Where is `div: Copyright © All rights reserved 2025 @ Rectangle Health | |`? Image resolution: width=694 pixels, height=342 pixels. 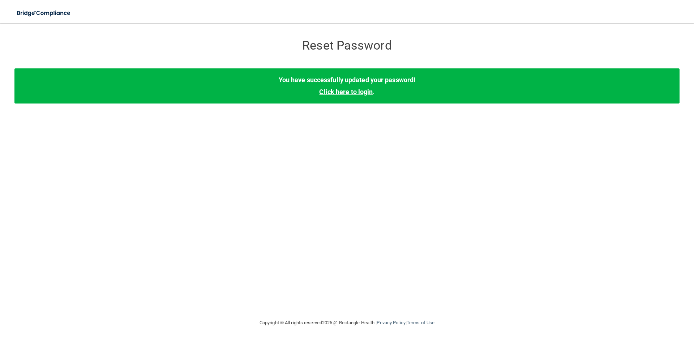
div: Copyright © All rights reserved 2025 @ Rectangle Health | | is located at coordinates (347, 322).